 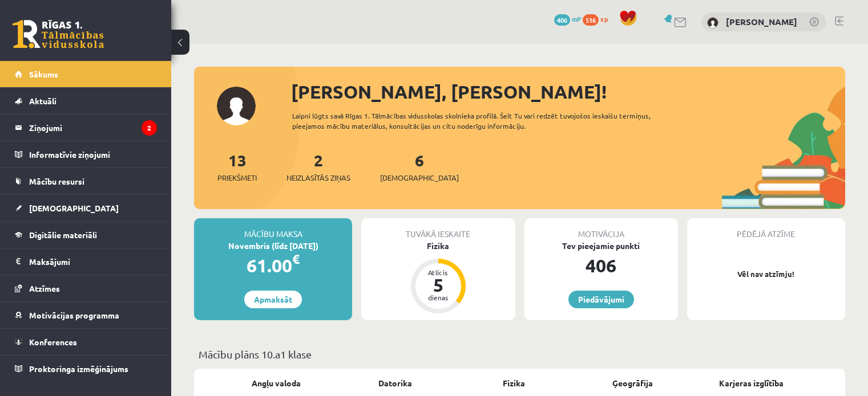 What do you see at coordinates (85, 288) in the screenshot?
I see `a: Atzīmes` at bounding box center [85, 288].